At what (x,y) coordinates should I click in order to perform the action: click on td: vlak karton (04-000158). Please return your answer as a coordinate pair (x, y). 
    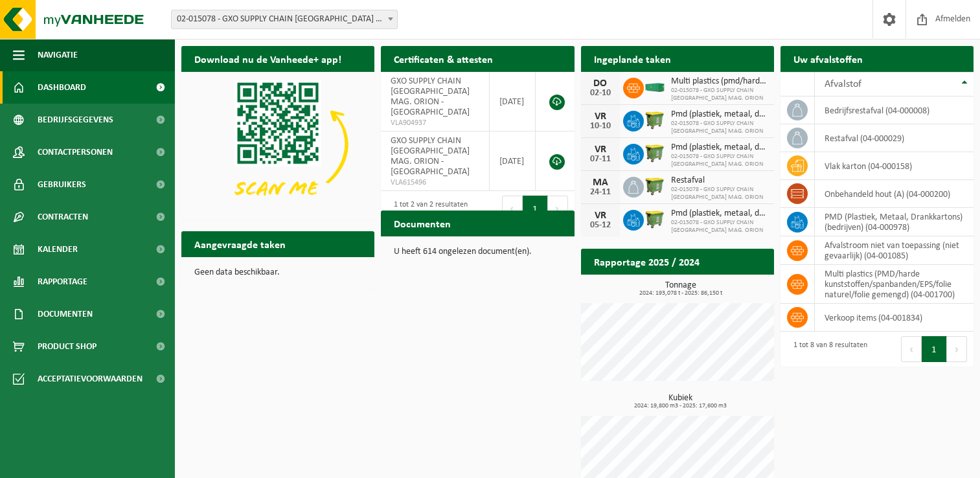
    Looking at the image, I should click on (894, 166).